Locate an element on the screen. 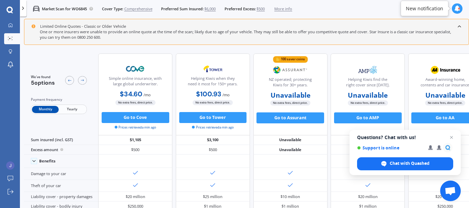 The image size is (469, 208). button: Go to Tower is located at coordinates (213, 118).